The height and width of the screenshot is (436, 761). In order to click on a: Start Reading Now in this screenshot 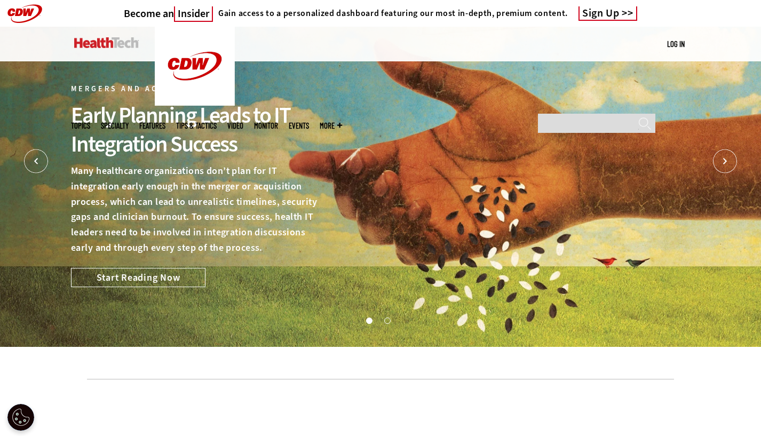, I will do `click(138, 278)`.